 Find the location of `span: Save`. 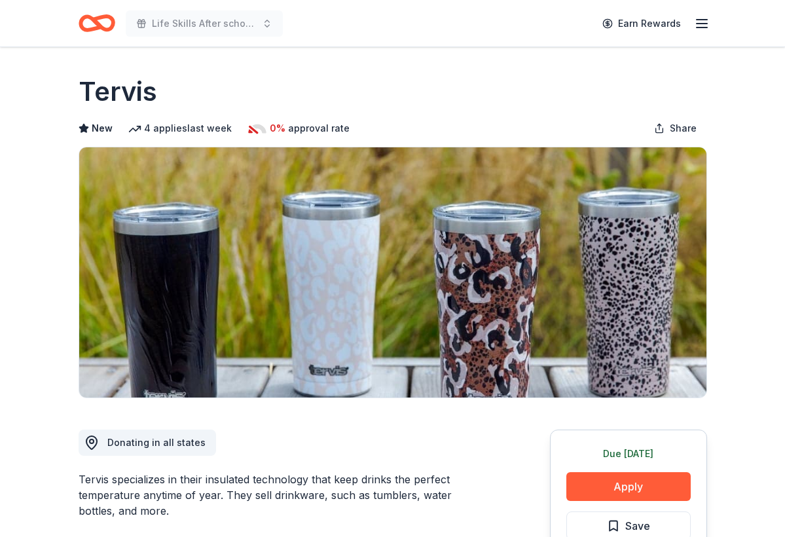

span: Save is located at coordinates (638, 526).